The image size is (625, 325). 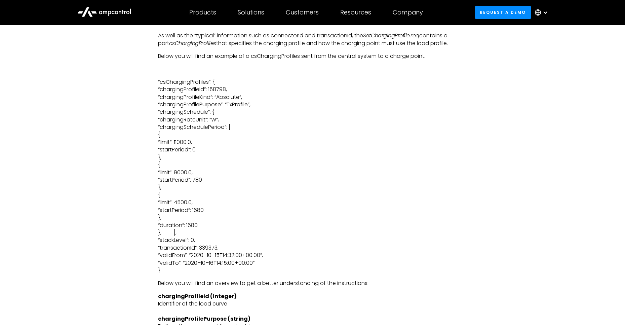 What do you see at coordinates (313, 283) in the screenshot?
I see `p: Below you will find an overview to get a better understanding of the instructions:` at bounding box center [313, 283].